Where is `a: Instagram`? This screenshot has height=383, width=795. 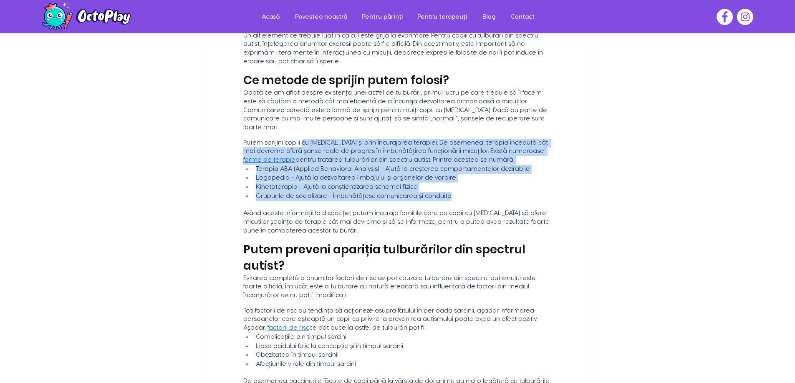 a: Instagram is located at coordinates (745, 17).